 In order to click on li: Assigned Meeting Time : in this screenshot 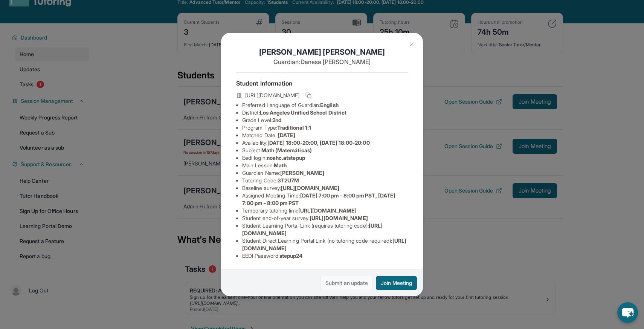, I will do `click(325, 199)`.